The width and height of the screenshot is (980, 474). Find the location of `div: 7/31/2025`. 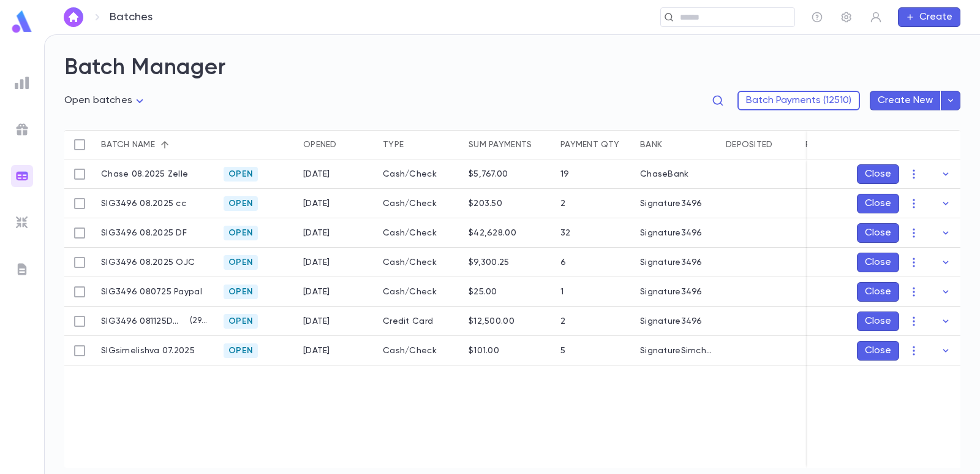

div: 7/31/2025 is located at coordinates (317, 203).